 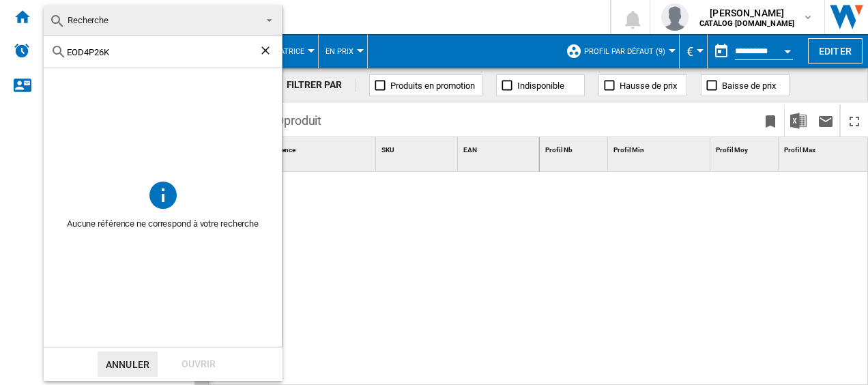 I want to click on button: Annuler, so click(x=128, y=364).